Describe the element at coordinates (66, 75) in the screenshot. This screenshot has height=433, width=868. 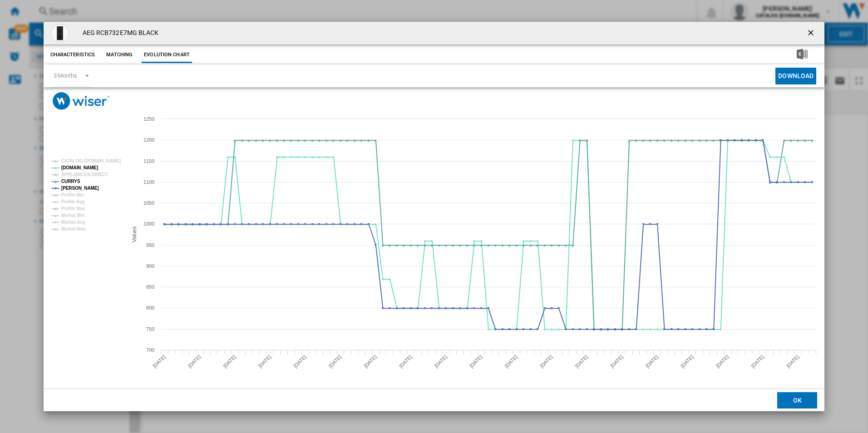
I see `div: 3 Months` at that location.